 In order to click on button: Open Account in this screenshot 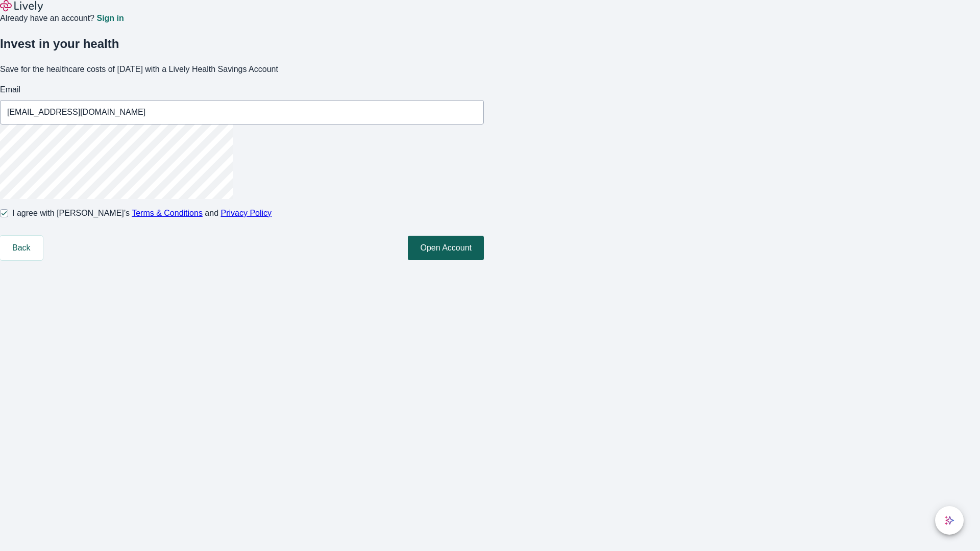, I will do `click(445, 248)`.